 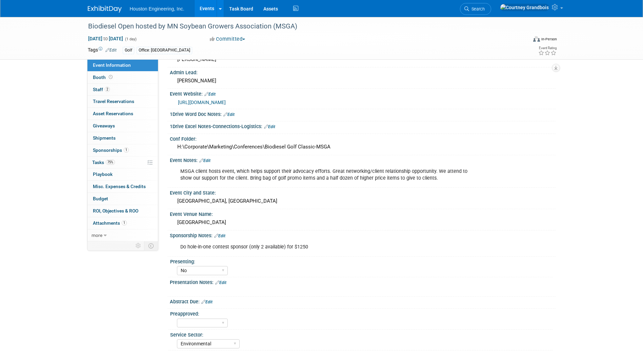 What do you see at coordinates (363, 126) in the screenshot?
I see `div: 1Drive Excel Notes-Connections-Logistics:` at bounding box center [363, 126].